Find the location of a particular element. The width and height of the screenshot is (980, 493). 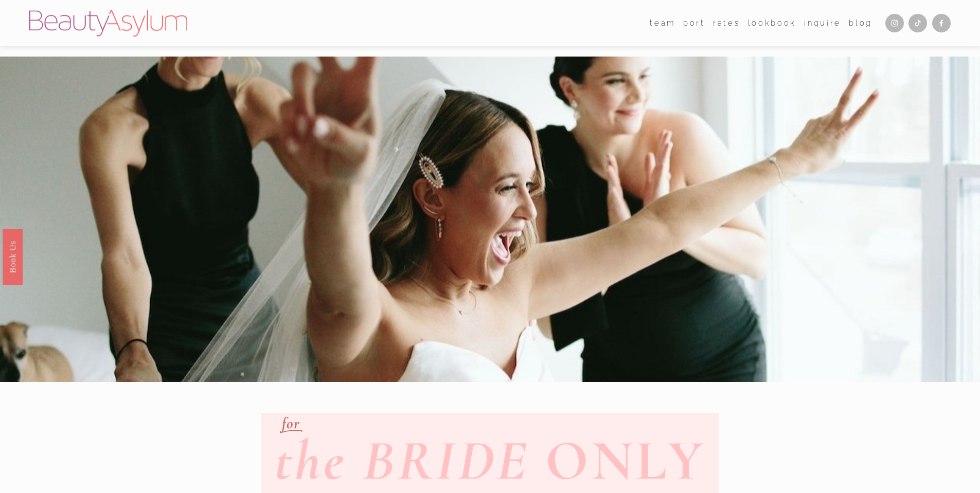

a: port is located at coordinates (694, 23).